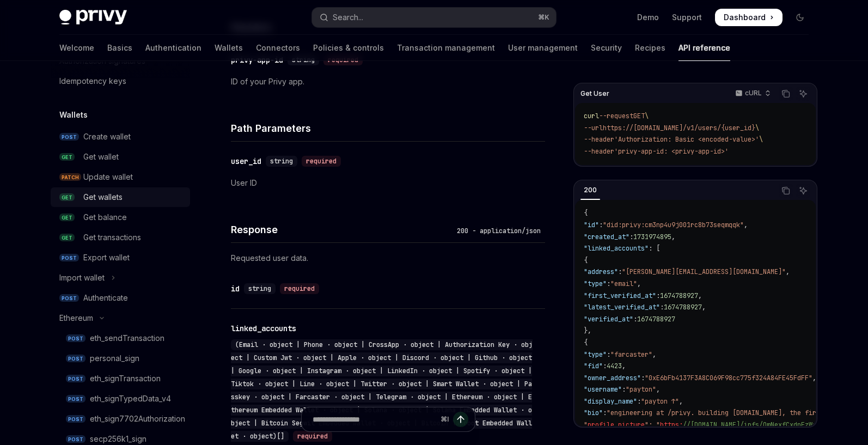 The width and height of the screenshot is (868, 445). I want to click on div: Import wallet, so click(82, 278).